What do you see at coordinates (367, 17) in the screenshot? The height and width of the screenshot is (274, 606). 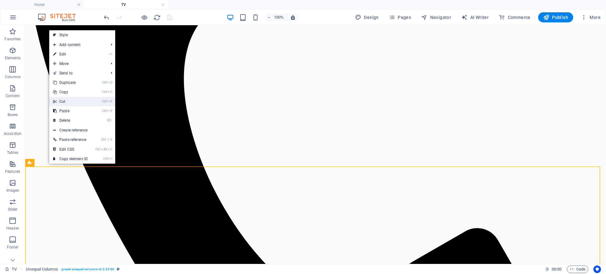 I see `button: Design` at bounding box center [367, 17].